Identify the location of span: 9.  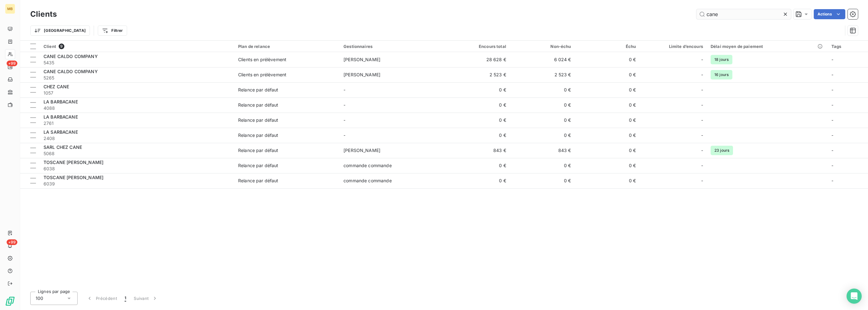
(61, 46).